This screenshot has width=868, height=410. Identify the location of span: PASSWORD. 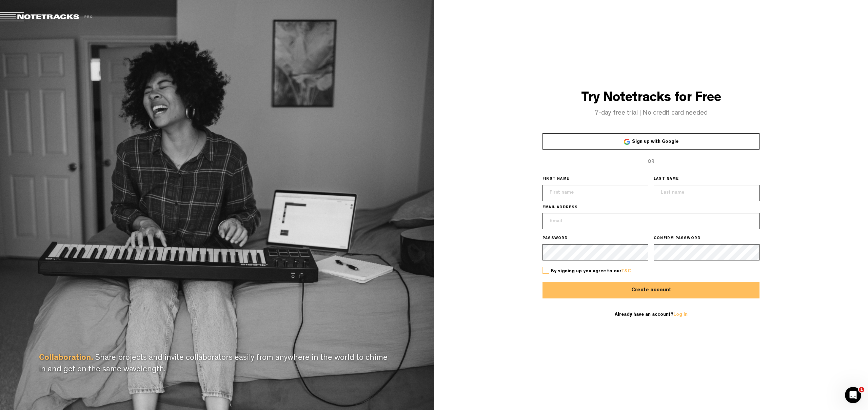
(555, 239).